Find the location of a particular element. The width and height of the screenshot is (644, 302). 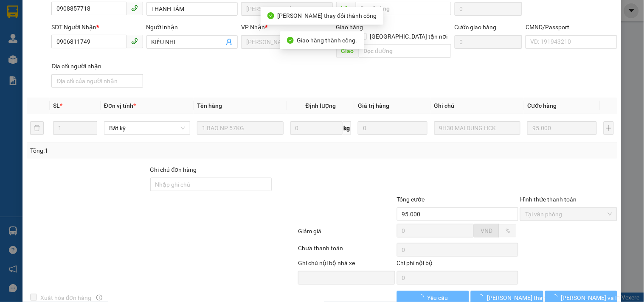

span: Cước hàng is located at coordinates (542, 106).